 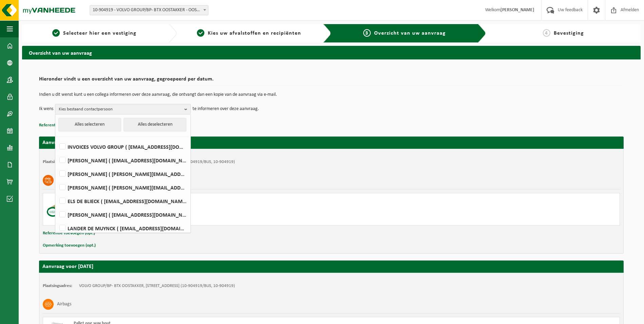 I want to click on h2: Overzicht van uw aanvraag, so click(x=331, y=52).